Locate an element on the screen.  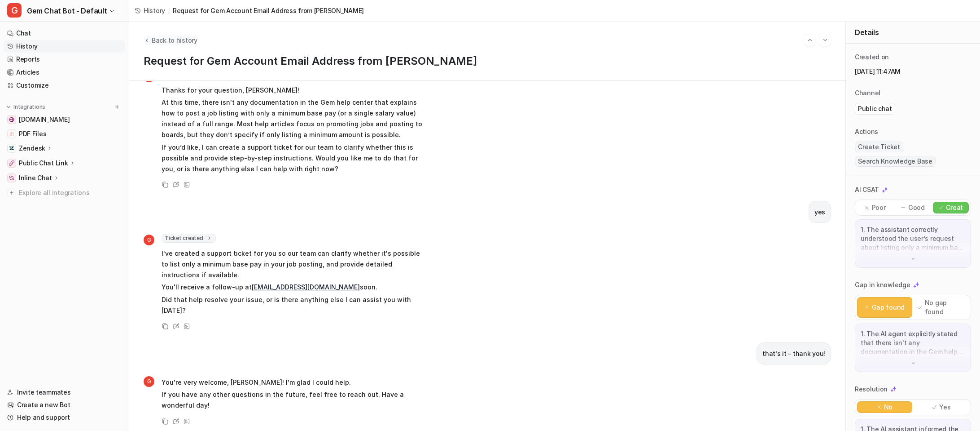
p: Resolution is located at coordinates (871, 389).